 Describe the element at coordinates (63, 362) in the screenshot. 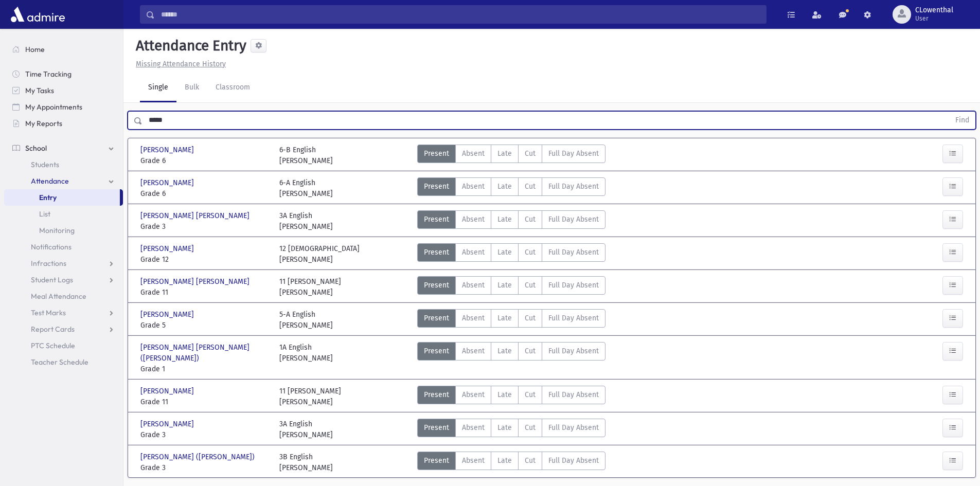

I see `a: Teacher Schedule` at that location.